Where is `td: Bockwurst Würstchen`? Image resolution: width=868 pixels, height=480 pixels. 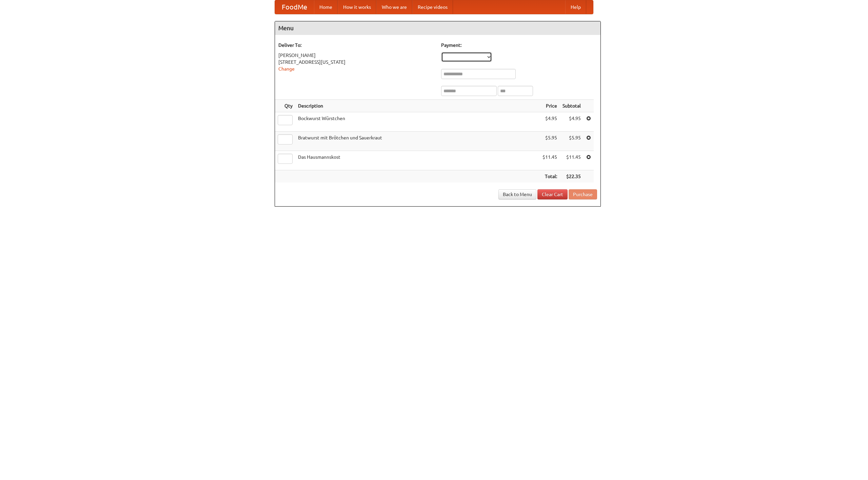 td: Bockwurst Würstchen is located at coordinates (417, 122).